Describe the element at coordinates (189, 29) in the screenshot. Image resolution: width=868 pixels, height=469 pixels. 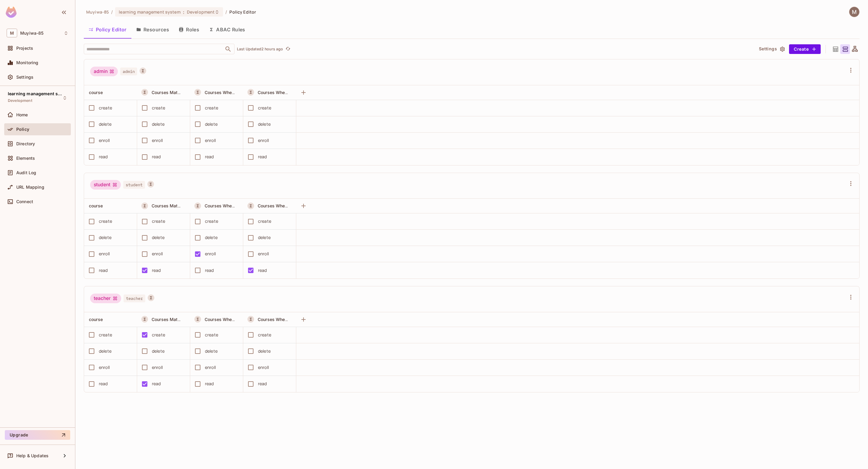
I see `button: Roles` at that location.